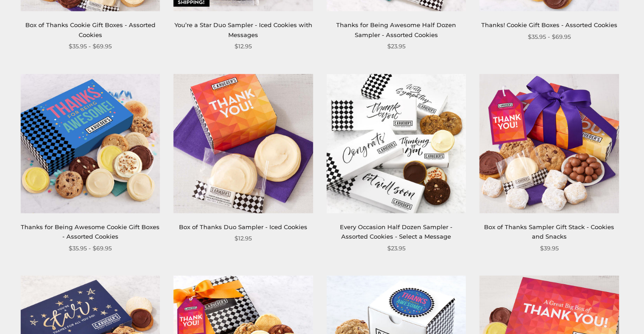 This screenshot has height=334, width=644. What do you see at coordinates (396, 29) in the screenshot?
I see `a: Thanks for Being Awesome Half Dozen Sampler - Assorted Cookies` at bounding box center [396, 29].